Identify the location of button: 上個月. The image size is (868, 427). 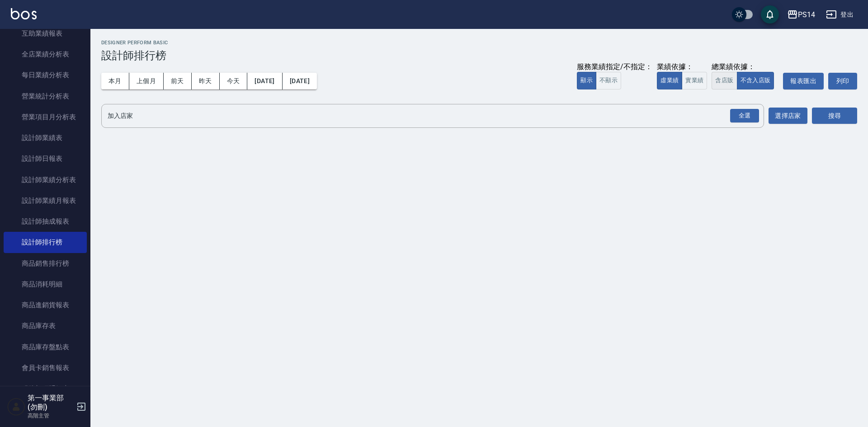
(146, 81).